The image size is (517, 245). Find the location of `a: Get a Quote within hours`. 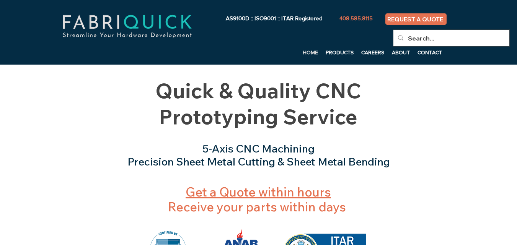

a: Get a Quote within hours is located at coordinates (258, 192).